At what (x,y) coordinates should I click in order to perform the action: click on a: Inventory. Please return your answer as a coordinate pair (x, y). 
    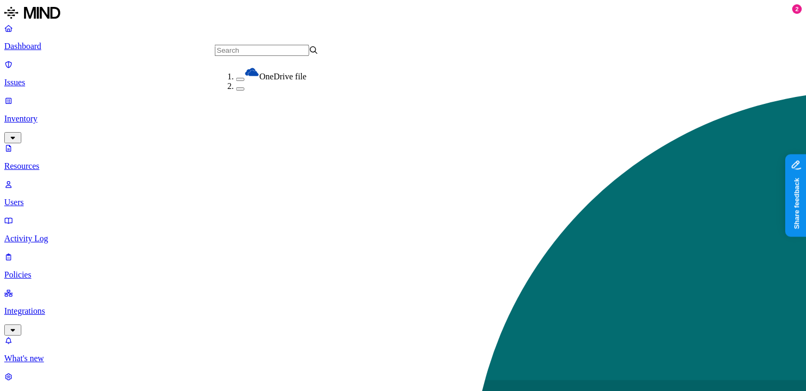
    Looking at the image, I should click on (403, 119).